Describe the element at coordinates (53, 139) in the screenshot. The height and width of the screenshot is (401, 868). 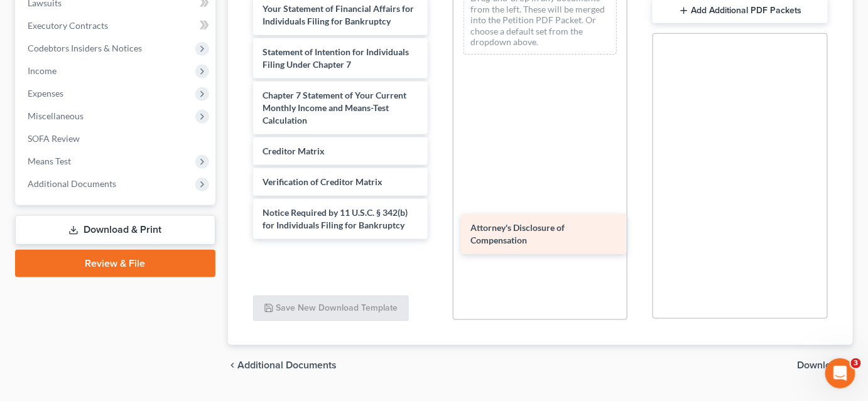
I see `span: SOFA Review` at that location.